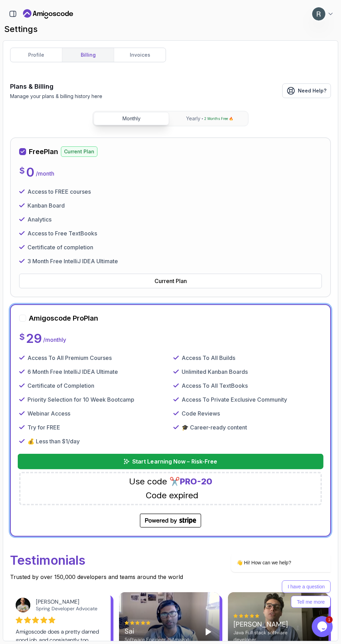  I want to click on p: Use code ✂️, so click(170, 482).